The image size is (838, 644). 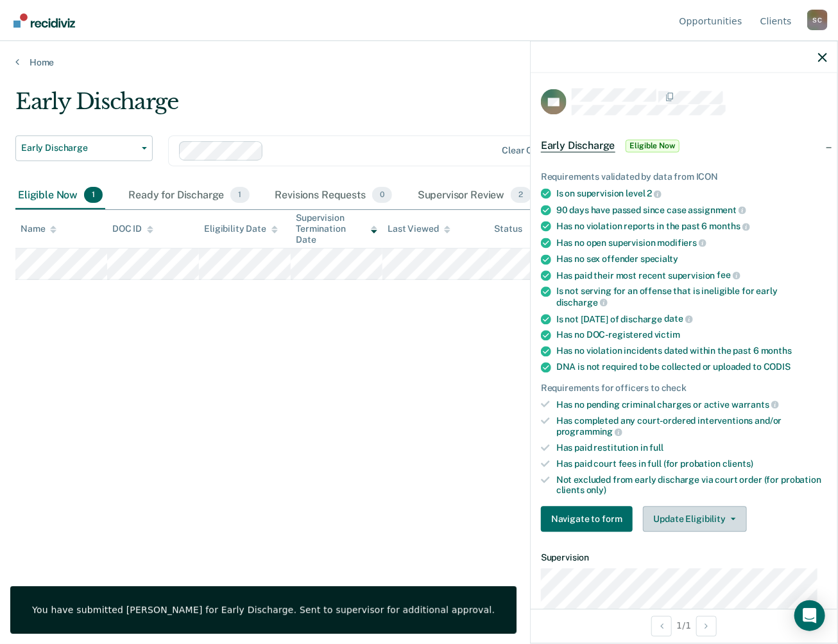 I want to click on div: Supervisor Review, so click(x=474, y=196).